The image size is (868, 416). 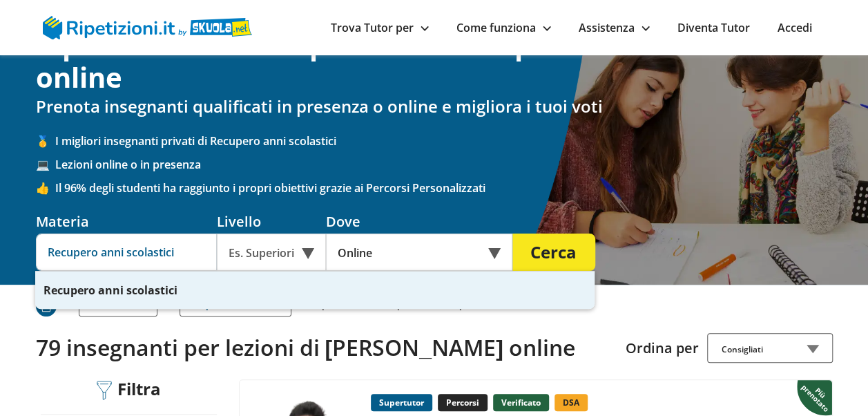 I want to click on li: Ripetizioni e lezioni private di Recupero anni scolastici online, so click(x=440, y=305).